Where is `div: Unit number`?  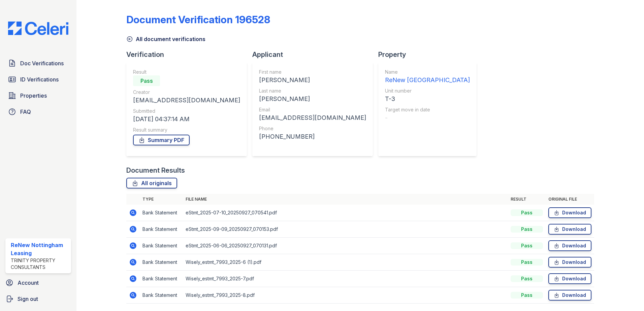 div: Unit number is located at coordinates (427, 91).